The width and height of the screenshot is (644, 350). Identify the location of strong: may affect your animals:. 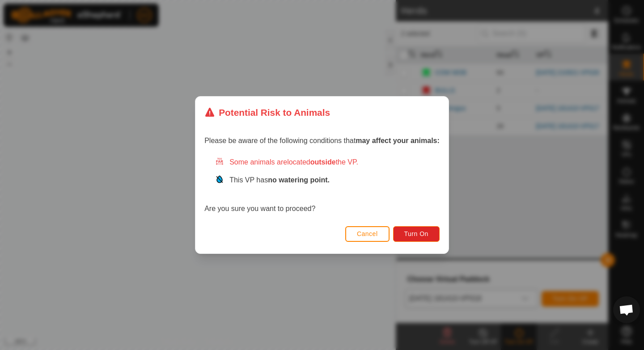
(398, 140).